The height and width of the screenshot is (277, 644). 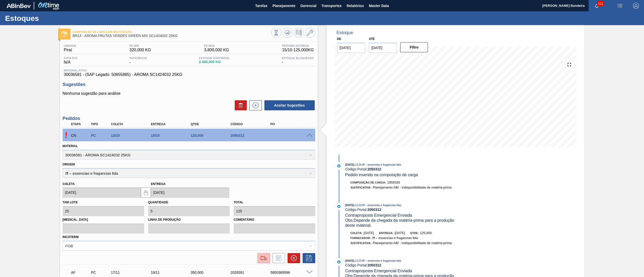 What do you see at coordinates (368, 182) in the screenshot?
I see `span: Composição de Carga :` at bounding box center [368, 182].